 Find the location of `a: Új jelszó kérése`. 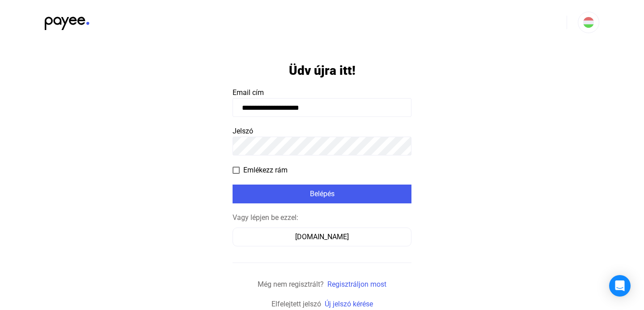

a: Új jelszó kérése is located at coordinates (349, 303).